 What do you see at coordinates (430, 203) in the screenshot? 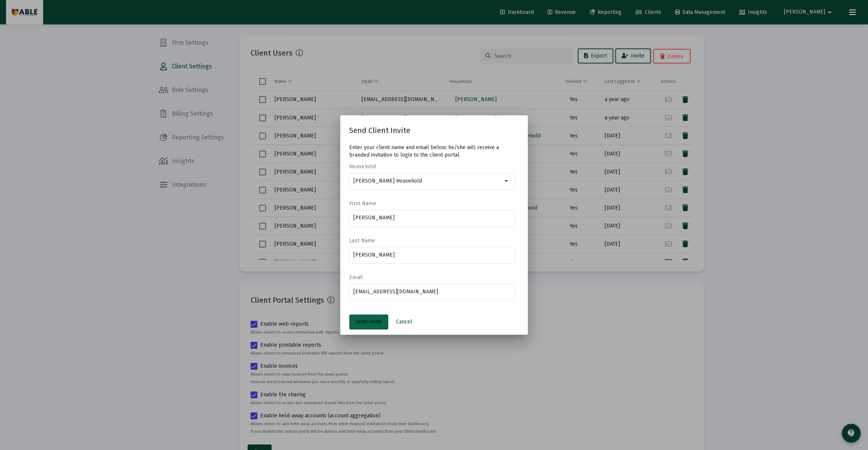
I see `label: First Name` at bounding box center [430, 203].